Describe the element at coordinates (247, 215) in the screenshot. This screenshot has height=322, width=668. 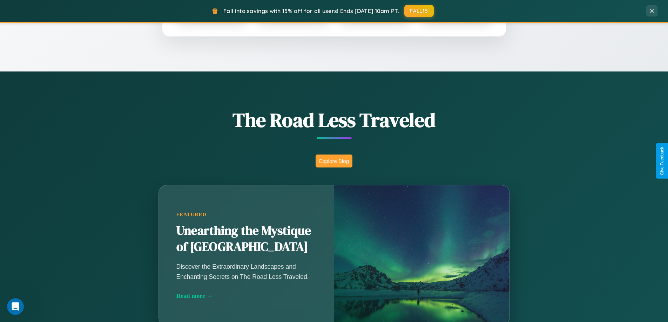
I see `div: Featured` at that location.